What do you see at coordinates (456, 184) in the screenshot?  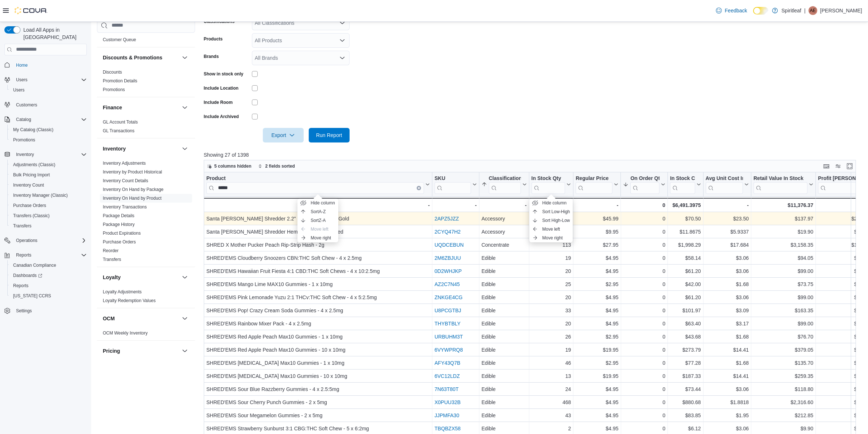 I see `button: SKU` at bounding box center [456, 184].